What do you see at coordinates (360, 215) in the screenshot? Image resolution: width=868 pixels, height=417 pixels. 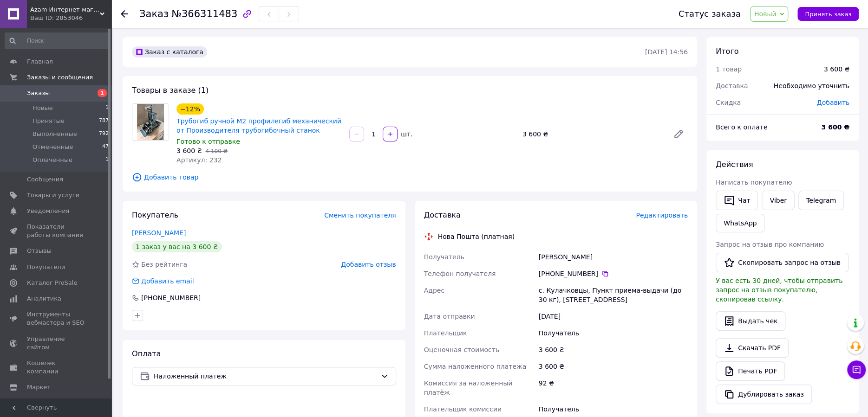 I see `span: Сменить покупателя` at bounding box center [360, 215].